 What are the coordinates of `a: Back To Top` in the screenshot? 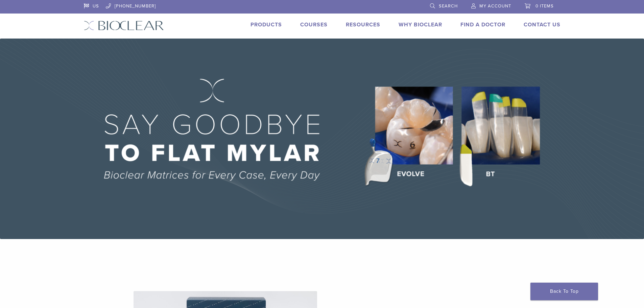 It's located at (564, 291).